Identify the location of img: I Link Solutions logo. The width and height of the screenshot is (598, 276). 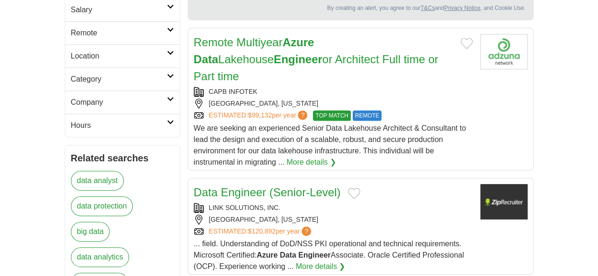
(504, 202).